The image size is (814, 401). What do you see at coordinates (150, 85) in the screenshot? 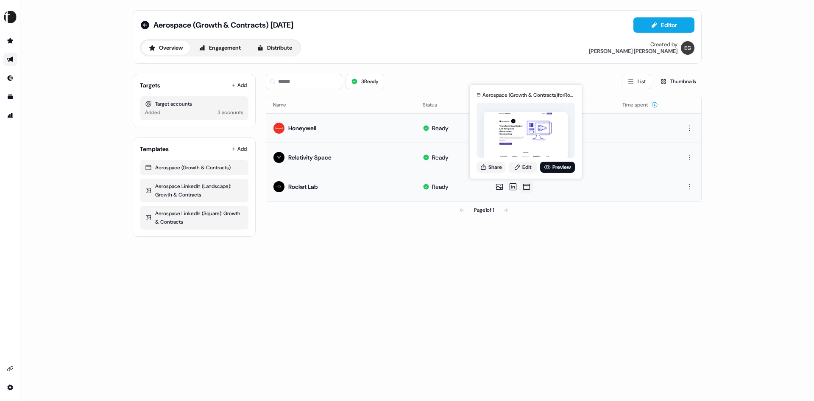
I see `div: Targets` at bounding box center [150, 85].